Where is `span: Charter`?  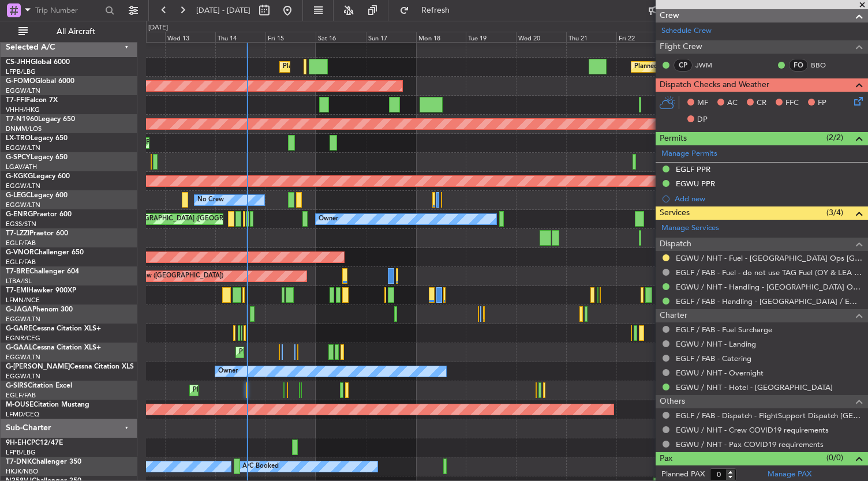 span: Charter is located at coordinates (674, 316).